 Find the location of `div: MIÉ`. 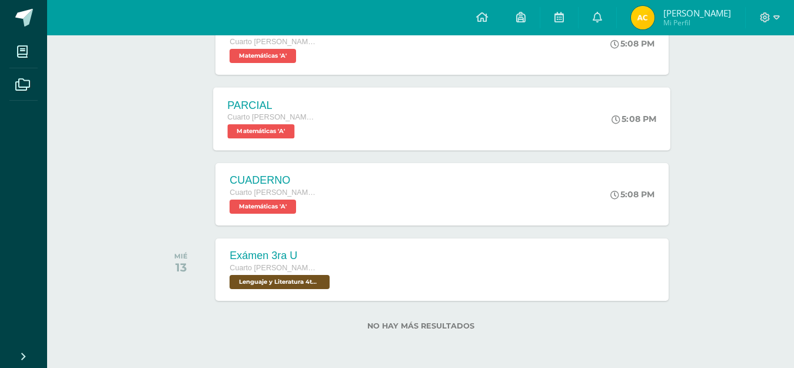

div: MIÉ is located at coordinates (181, 256).